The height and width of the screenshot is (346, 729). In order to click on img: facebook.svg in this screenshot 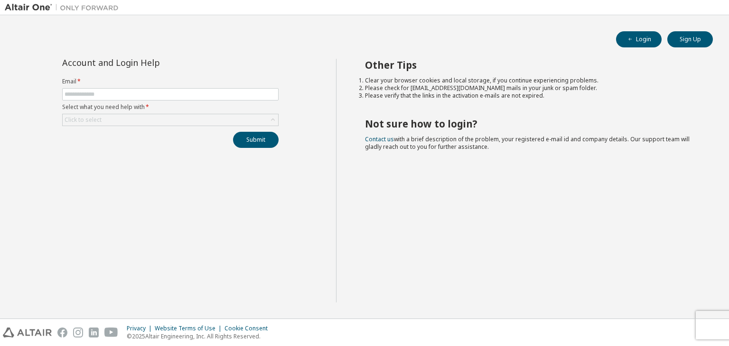, I will do `click(62, 333)`.